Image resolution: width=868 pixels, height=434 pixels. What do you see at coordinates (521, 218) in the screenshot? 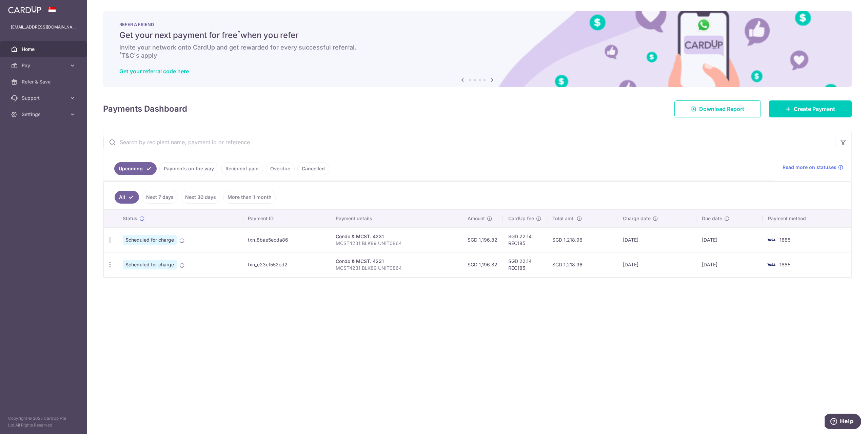
I see `span: CardUp fee` at bounding box center [521, 218].